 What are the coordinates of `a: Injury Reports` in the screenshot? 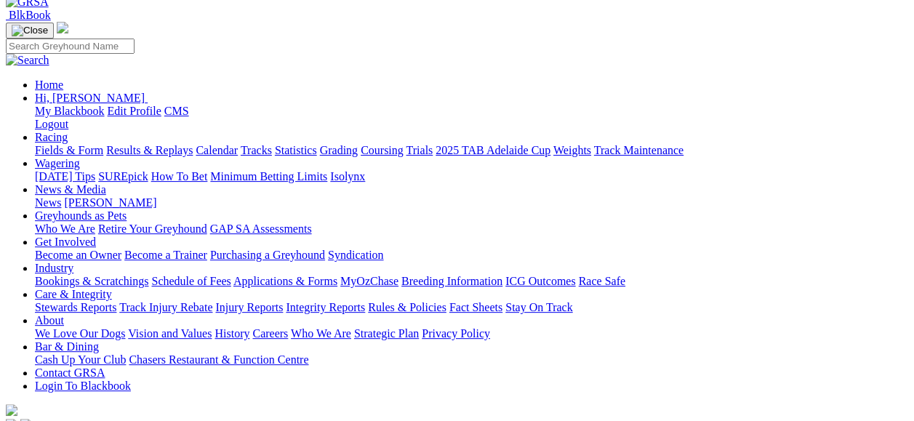 It's located at (249, 307).